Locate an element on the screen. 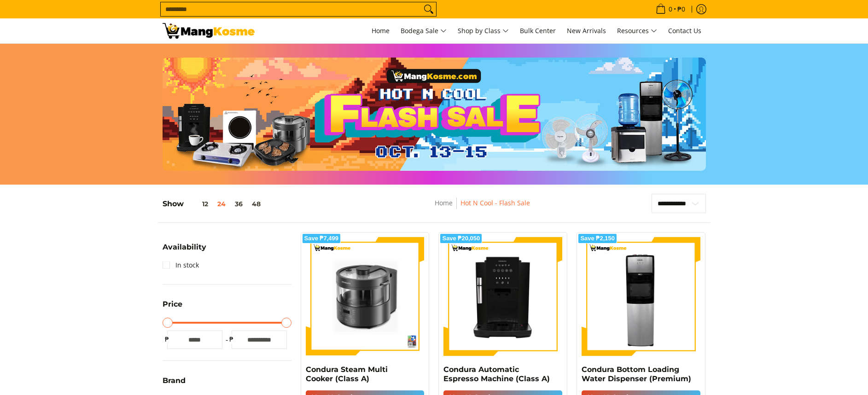 The image size is (868, 395). h5: Show is located at coordinates (213, 204).